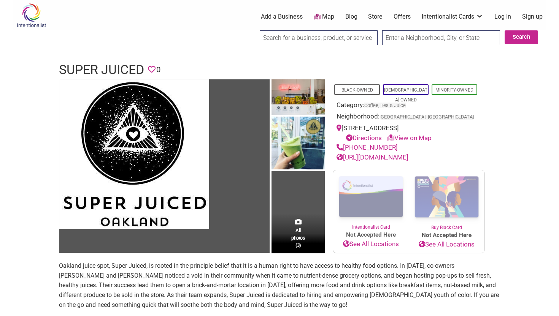 The height and width of the screenshot is (316, 559). I want to click on a: Intentionalist Card, so click(371, 200).